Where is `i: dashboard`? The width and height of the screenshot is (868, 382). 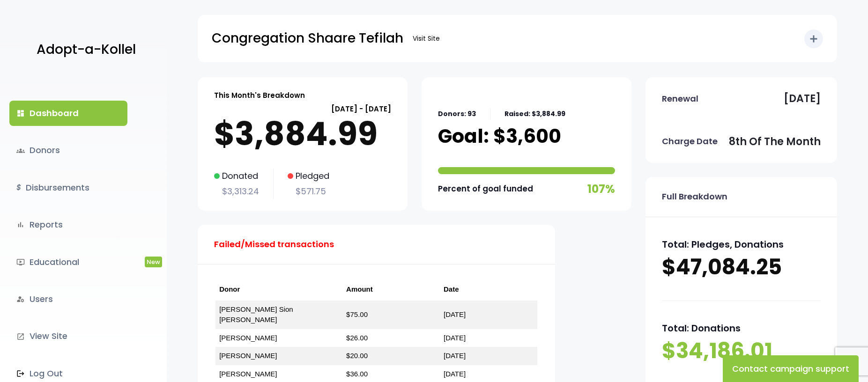 i: dashboard is located at coordinates (21, 113).